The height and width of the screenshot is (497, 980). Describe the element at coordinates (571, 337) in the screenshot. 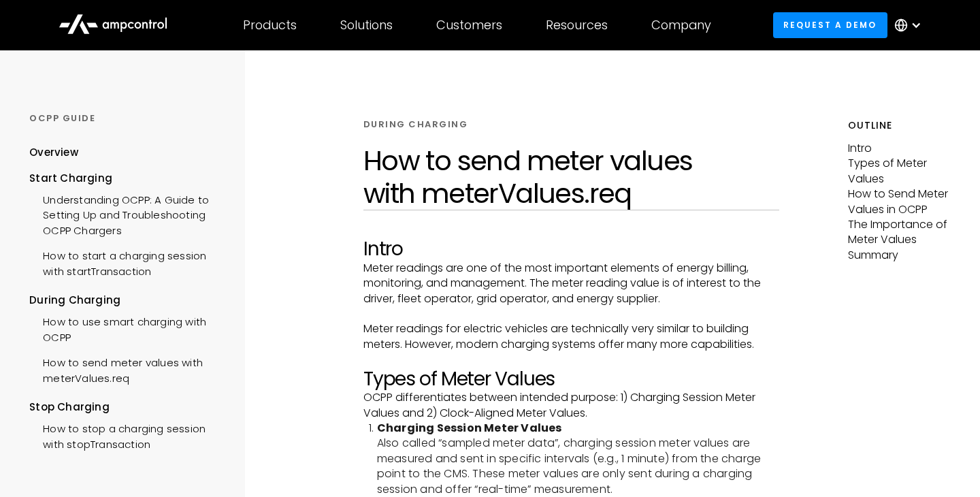

I see `p: Meter readings for electric vehicles are technically very similar to building meters. However, mo...` at that location.